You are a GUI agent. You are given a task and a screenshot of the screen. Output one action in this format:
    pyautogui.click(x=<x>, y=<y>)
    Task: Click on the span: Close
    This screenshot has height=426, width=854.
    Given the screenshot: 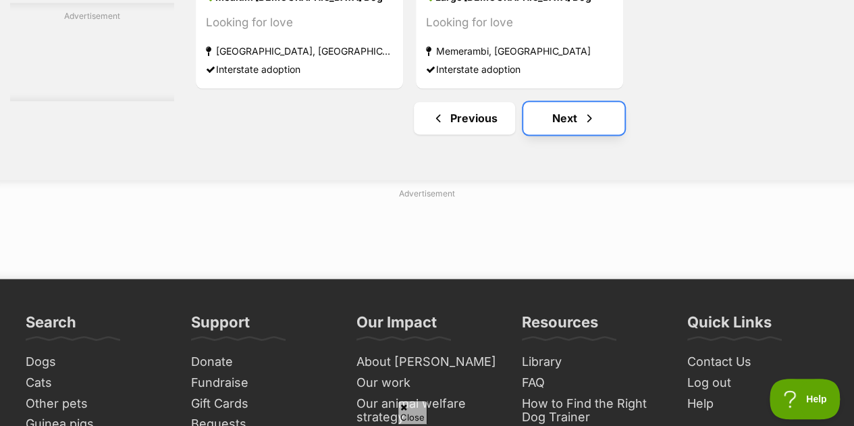 What is the action you would take?
    pyautogui.click(x=412, y=412)
    